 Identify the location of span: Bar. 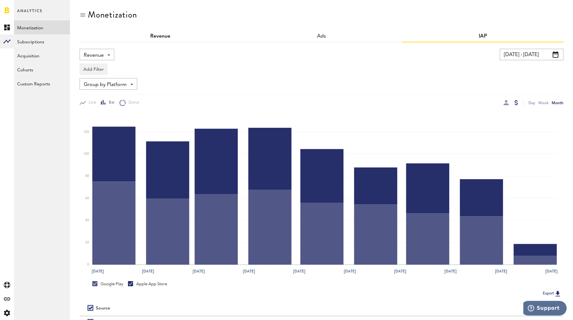
(110, 103).